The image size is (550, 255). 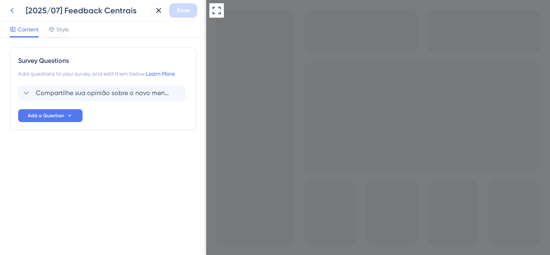 I want to click on button: Add a Question, so click(x=50, y=116).